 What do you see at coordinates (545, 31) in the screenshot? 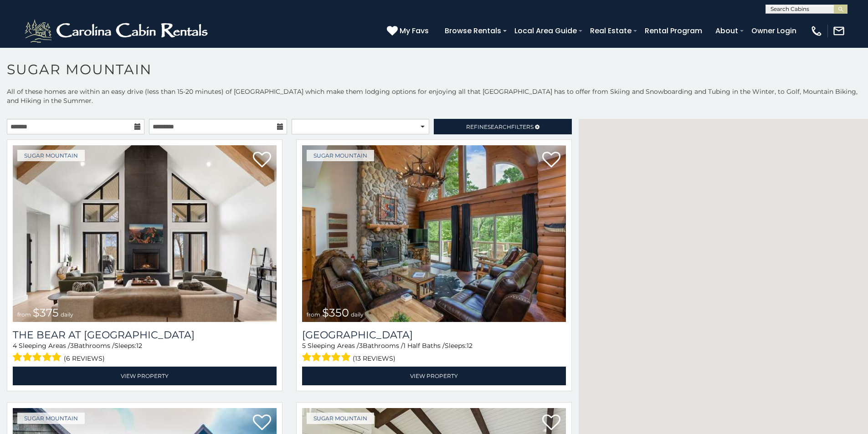
I see `a: Local Area Guide` at bounding box center [545, 31].